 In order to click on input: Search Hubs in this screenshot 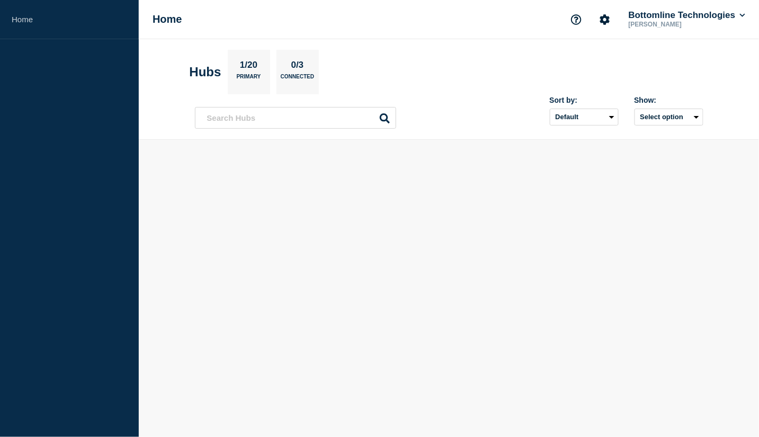, I will do `click(296, 118)`.